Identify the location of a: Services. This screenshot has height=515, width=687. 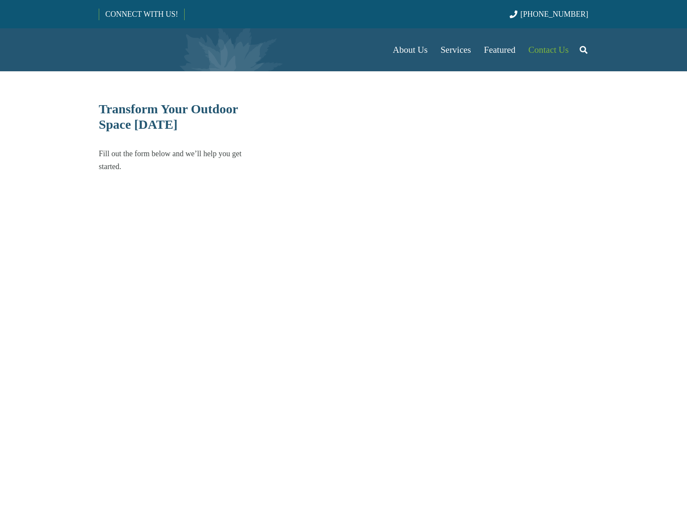
(455, 50).